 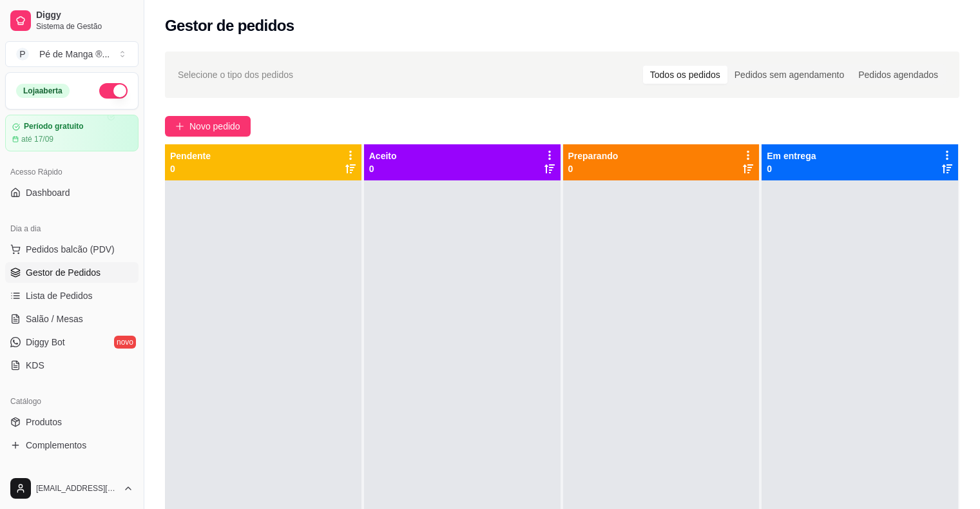 I want to click on a: Dashboard, so click(x=72, y=193).